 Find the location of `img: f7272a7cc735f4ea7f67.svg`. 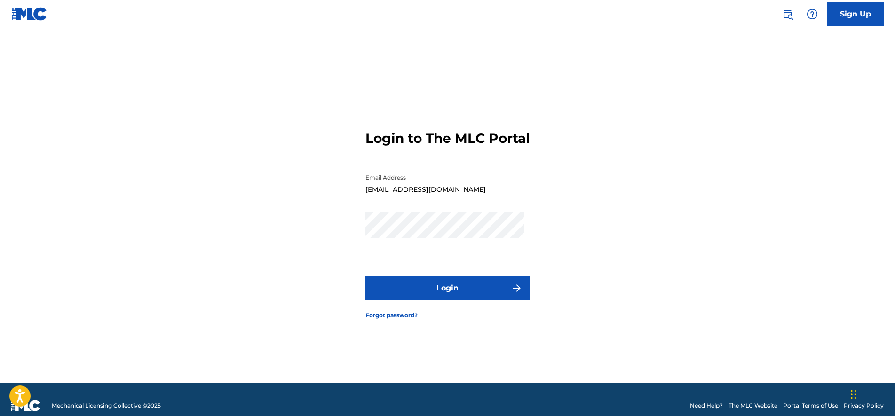

img: f7272a7cc735f4ea7f67.svg is located at coordinates (517, 288).